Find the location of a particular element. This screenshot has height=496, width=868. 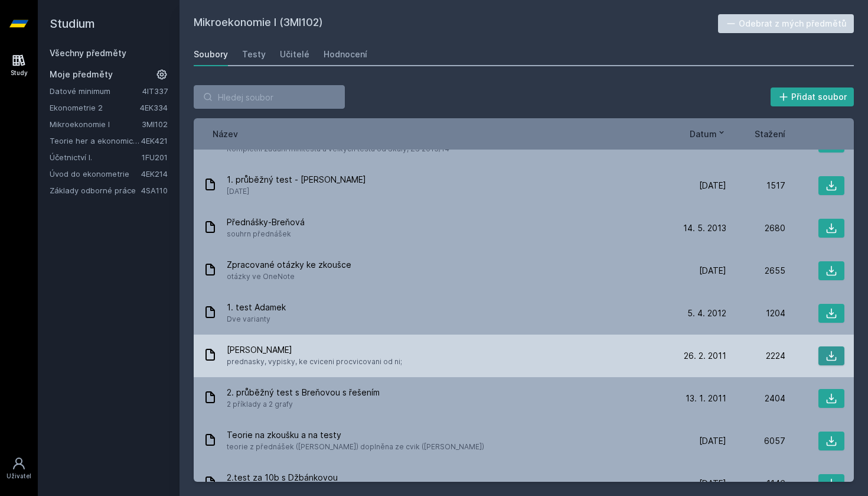

button: Přidat soubor is located at coordinates (813, 97).